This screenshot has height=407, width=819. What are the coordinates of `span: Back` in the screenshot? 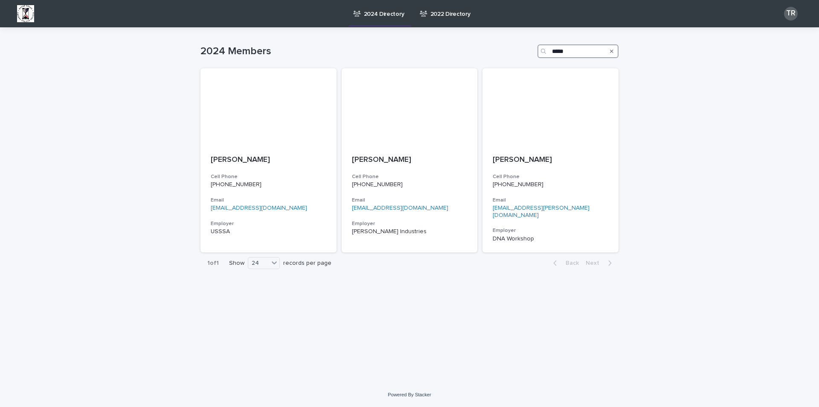 It's located at (570, 263).